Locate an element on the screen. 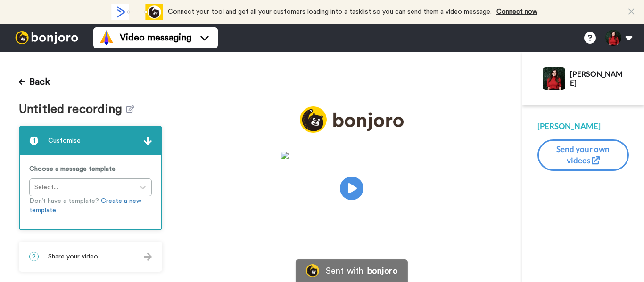 Image resolution: width=644 pixels, height=282 pixels. img: bj-logo-header-white.svg is located at coordinates (47, 38).